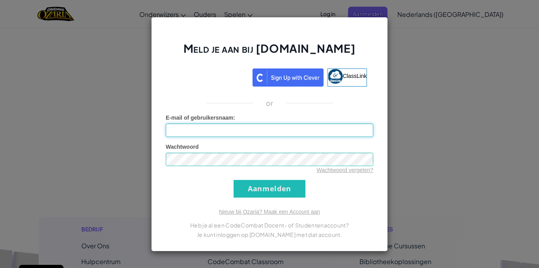 The image size is (539, 268). Describe the element at coordinates (269, 212) in the screenshot. I see `a: Nieuw bij Ozaria? Maak een Account aan` at that location.